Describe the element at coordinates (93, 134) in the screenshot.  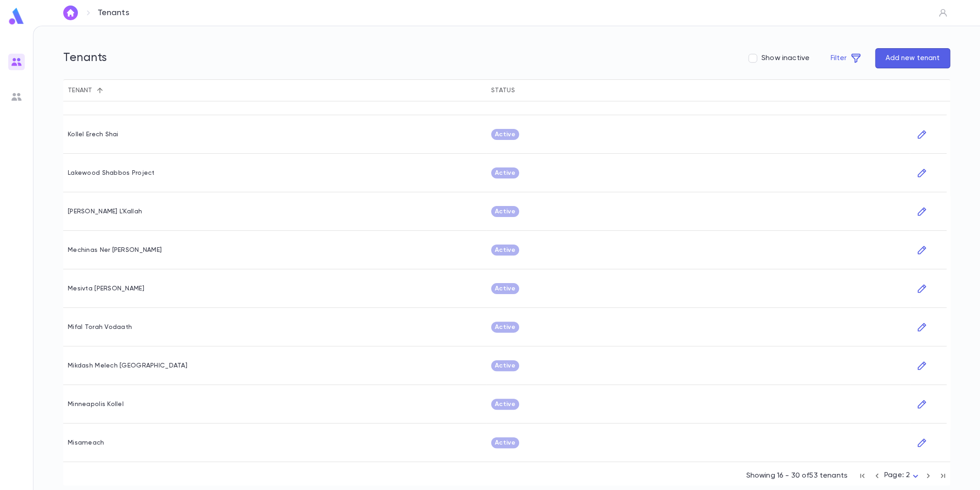
I see `div: Kollel Erech Shai` at that location.